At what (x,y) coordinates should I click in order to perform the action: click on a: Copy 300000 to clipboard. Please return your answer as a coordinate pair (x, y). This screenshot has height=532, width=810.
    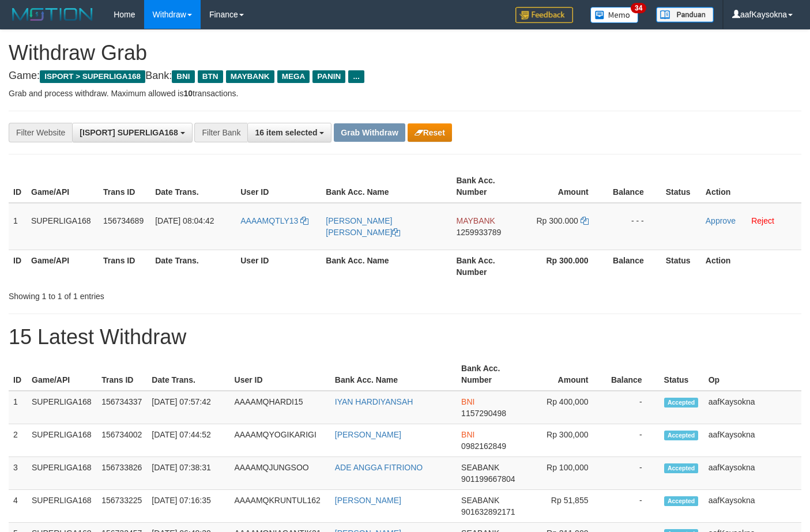
    Looking at the image, I should click on (585, 221).